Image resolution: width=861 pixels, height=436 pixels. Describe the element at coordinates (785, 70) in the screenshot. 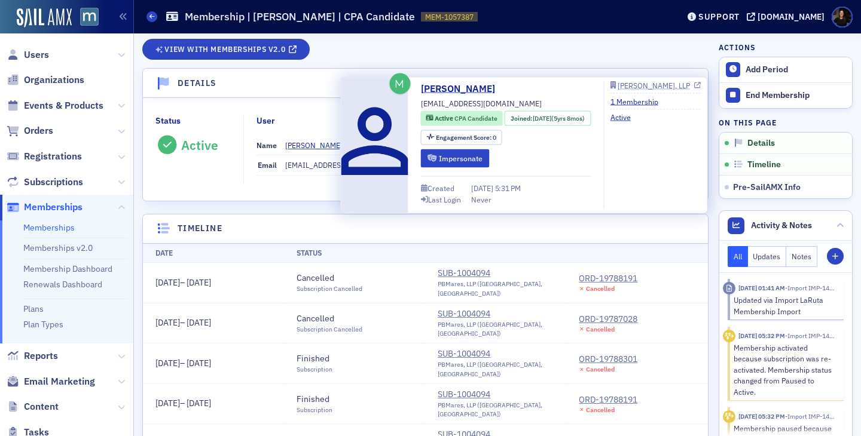

I see `button: Add Period` at that location.